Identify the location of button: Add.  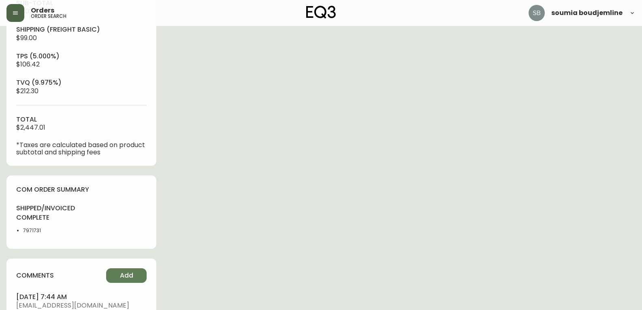
(126, 275).